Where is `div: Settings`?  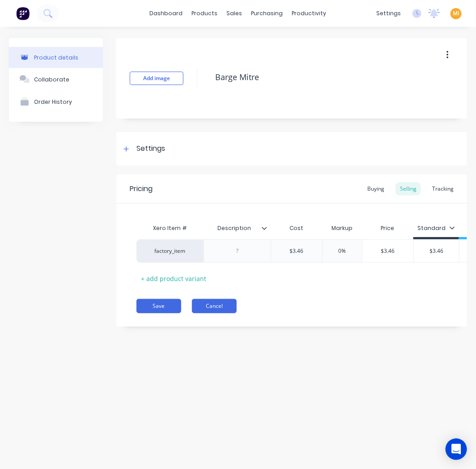 div: Settings is located at coordinates (151, 148).